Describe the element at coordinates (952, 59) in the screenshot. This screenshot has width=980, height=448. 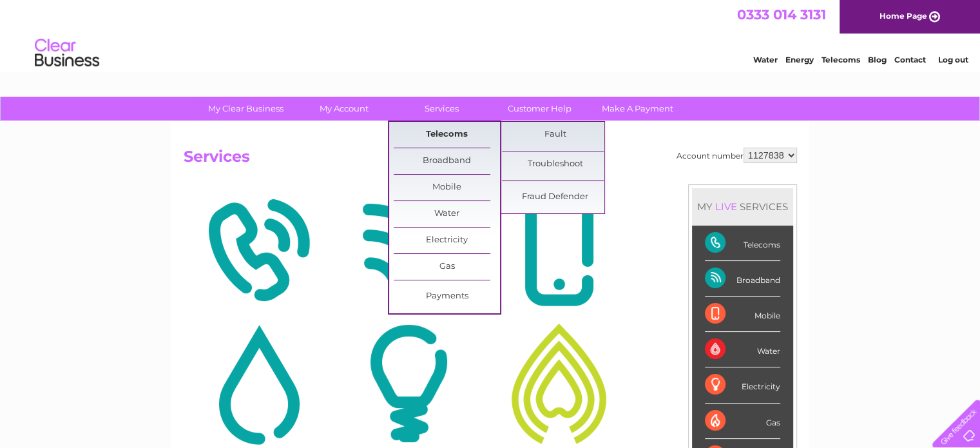
I see `a: Log out` at that location.